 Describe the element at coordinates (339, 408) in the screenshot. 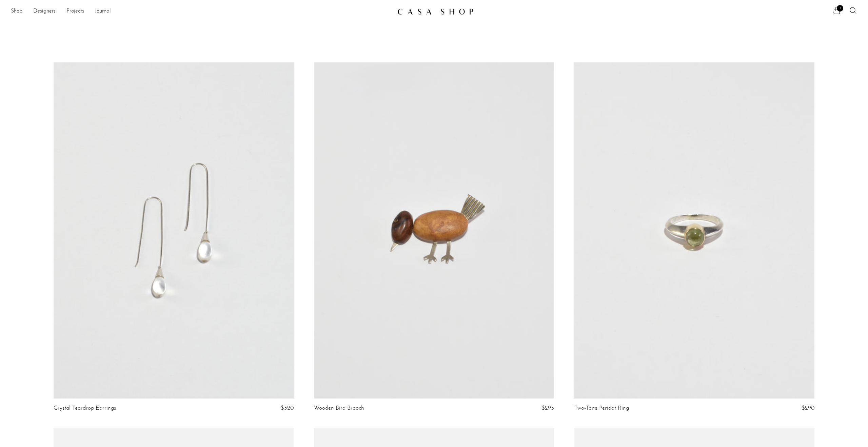

I see `a: Wooden Bird Brooch` at that location.